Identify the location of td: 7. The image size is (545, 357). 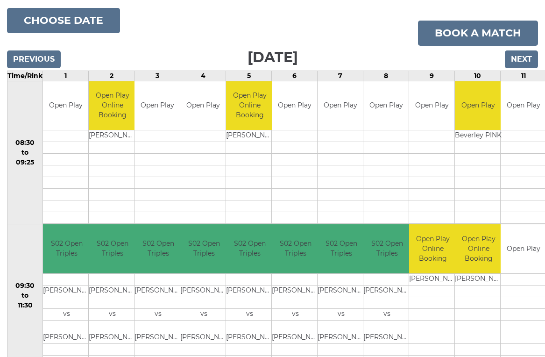
(341, 76).